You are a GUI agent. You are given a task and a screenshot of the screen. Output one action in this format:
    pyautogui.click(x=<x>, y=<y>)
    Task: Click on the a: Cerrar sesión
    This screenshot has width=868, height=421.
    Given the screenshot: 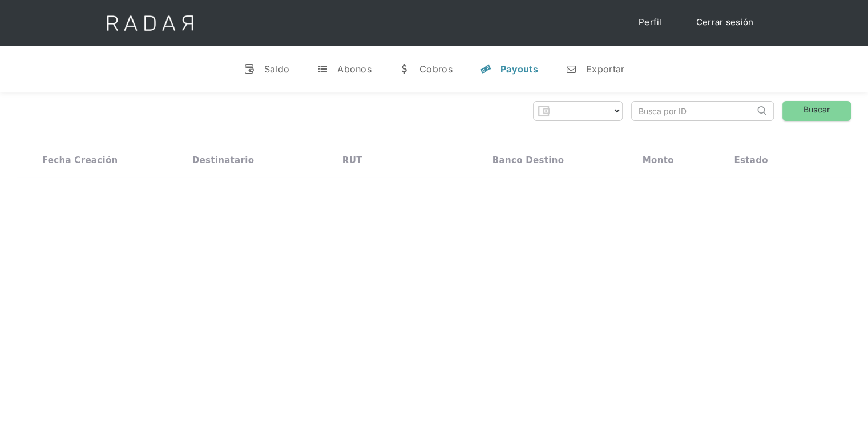 What is the action you would take?
    pyautogui.click(x=725, y=22)
    